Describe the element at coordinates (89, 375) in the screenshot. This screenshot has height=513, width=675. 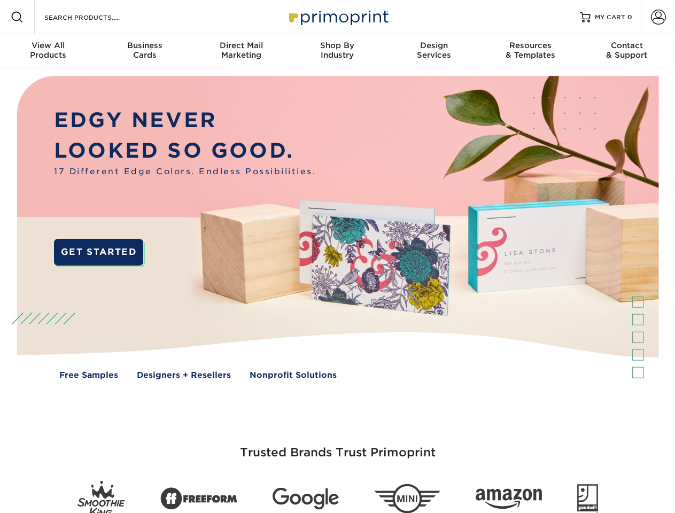
I see `a: Free Samples` at that location.